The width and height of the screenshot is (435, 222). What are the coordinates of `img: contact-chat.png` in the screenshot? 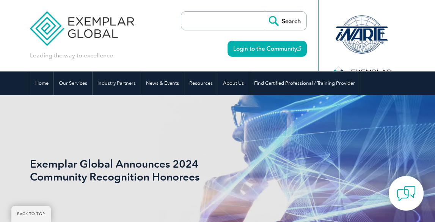 It's located at (406, 193).